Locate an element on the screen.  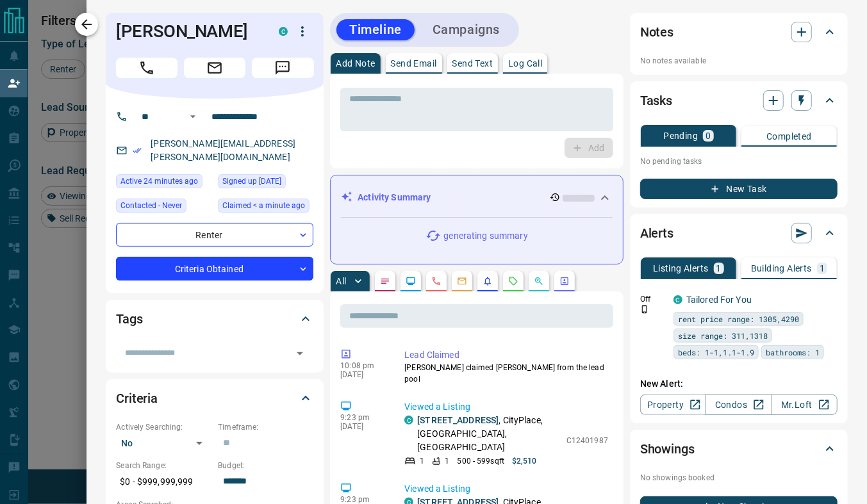
svg: Lead Browsing Activity is located at coordinates (411, 282).